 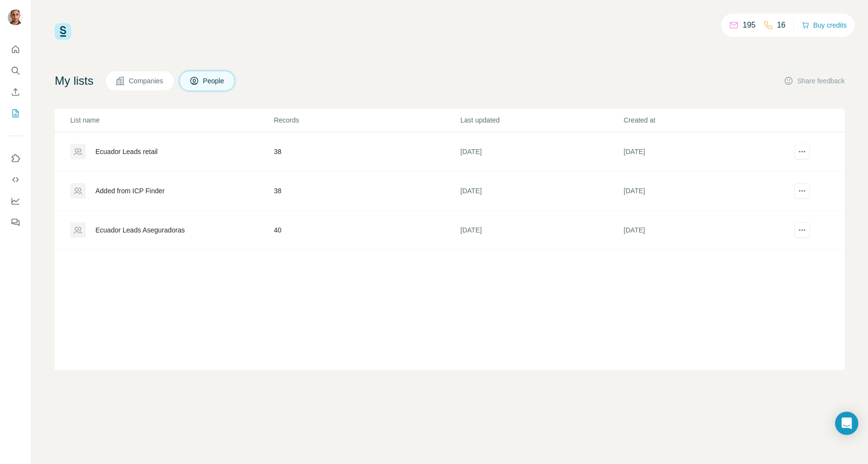 What do you see at coordinates (15, 222) in the screenshot?
I see `button: Feedback` at bounding box center [15, 222].